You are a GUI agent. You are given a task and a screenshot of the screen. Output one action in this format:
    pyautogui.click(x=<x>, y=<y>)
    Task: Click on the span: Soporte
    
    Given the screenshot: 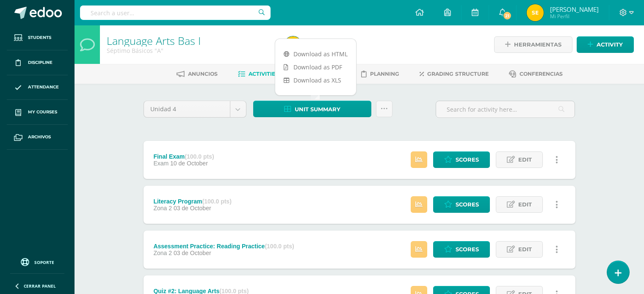 What is the action you would take?
    pyautogui.click(x=44, y=263)
    